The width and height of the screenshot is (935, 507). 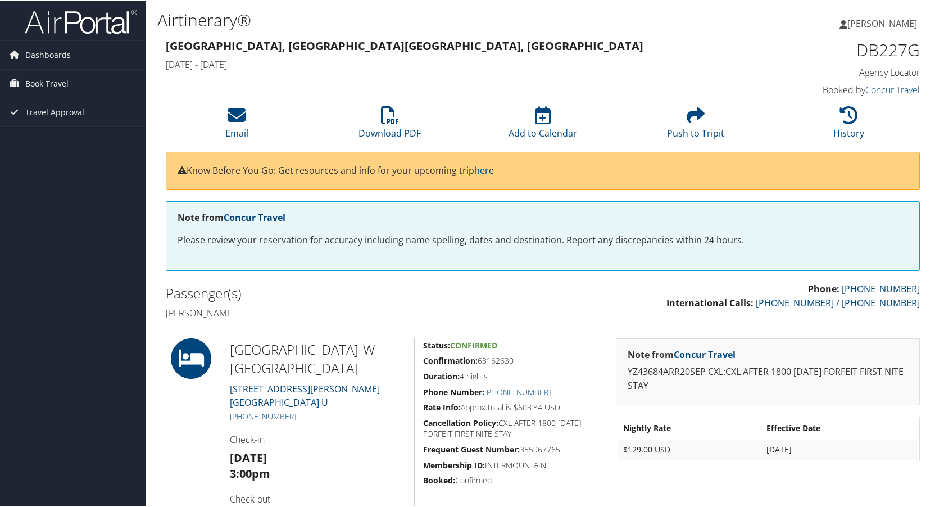 What do you see at coordinates (543, 239) in the screenshot?
I see `p: Please review your reservation for accuracy including name spelling, dates and destination. Repor...` at bounding box center [543, 239].